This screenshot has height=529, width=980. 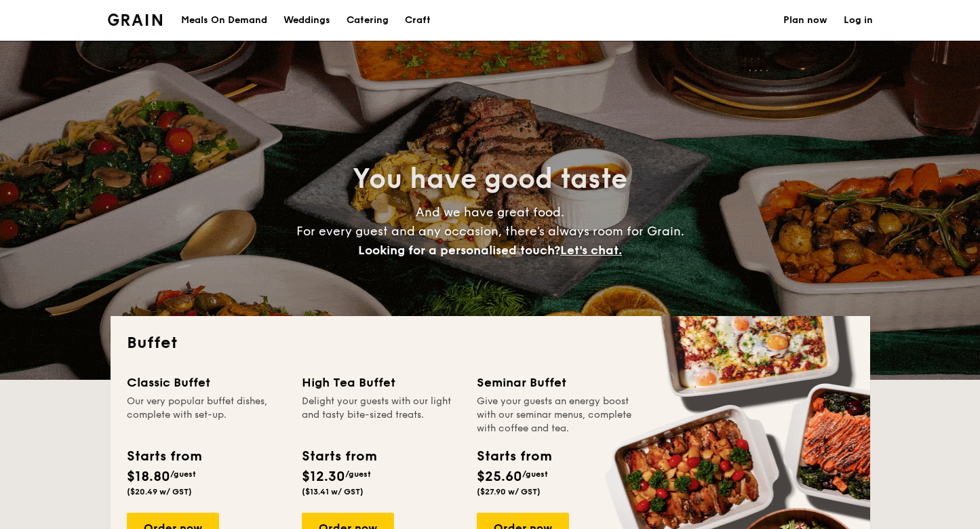 I want to click on div: Seminar Buffet, so click(x=556, y=382).